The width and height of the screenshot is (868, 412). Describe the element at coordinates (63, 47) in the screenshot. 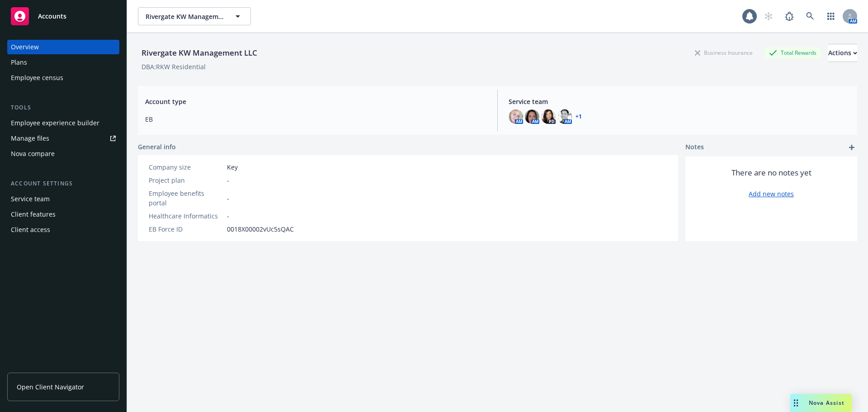

I see `a: Overview` at that location.